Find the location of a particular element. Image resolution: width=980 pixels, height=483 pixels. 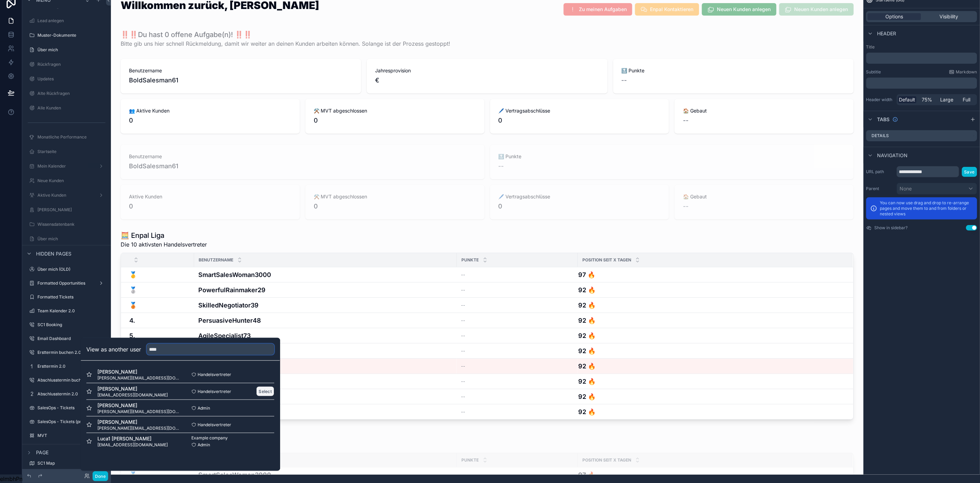

label: Ersttermin 2.0 is located at coordinates (72, 366).